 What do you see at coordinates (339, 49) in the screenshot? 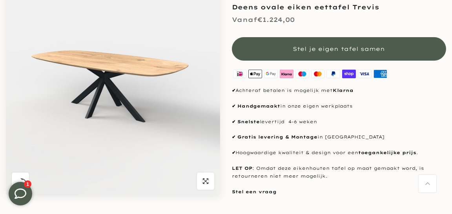
I see `span: Stel je eigen tafel samen` at bounding box center [339, 49].